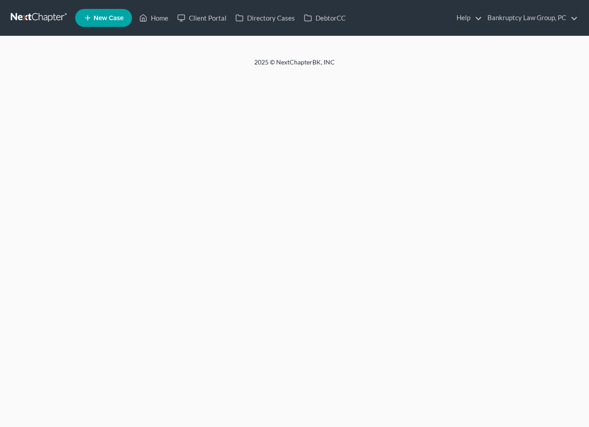  I want to click on div: 2025 © NextChapterBK, INC, so click(295, 66).